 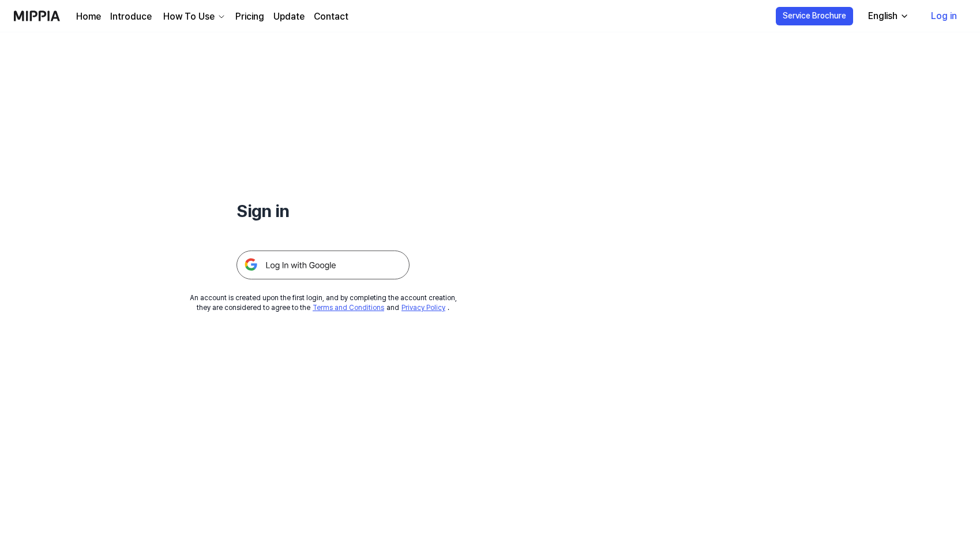 I want to click on img: 구글 로그인 버튼, so click(x=323, y=265).